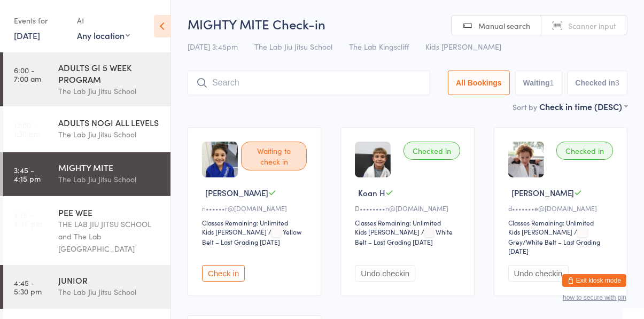  What do you see at coordinates (407, 23) in the screenshot?
I see `h2: MIGHTY MITE Check-in` at bounding box center [407, 23].